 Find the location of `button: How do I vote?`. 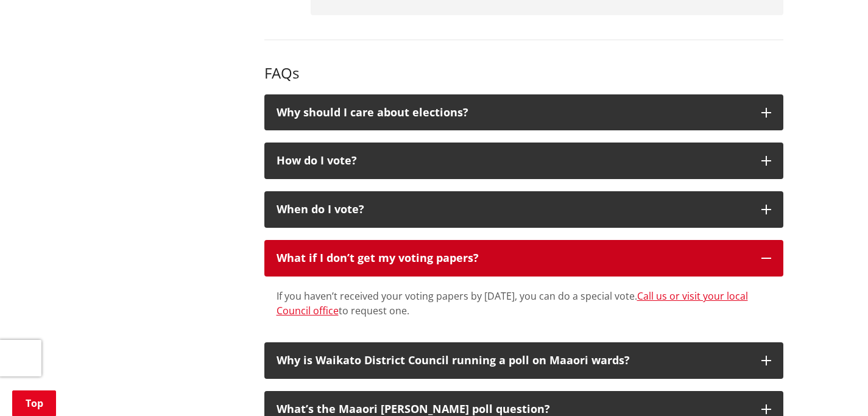

button: How do I vote? is located at coordinates (524, 161).